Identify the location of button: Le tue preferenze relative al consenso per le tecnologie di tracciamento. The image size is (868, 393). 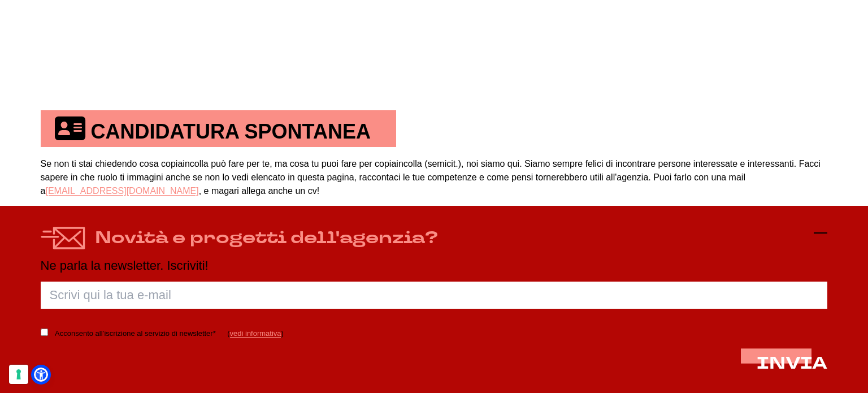
(19, 374).